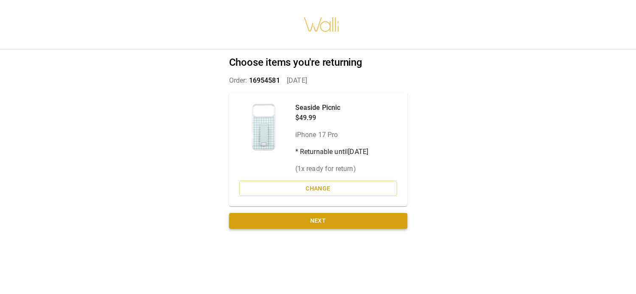 This screenshot has width=636, height=294. Describe the element at coordinates (332, 169) in the screenshot. I see `p: ( 1 x ready for return)` at that location.